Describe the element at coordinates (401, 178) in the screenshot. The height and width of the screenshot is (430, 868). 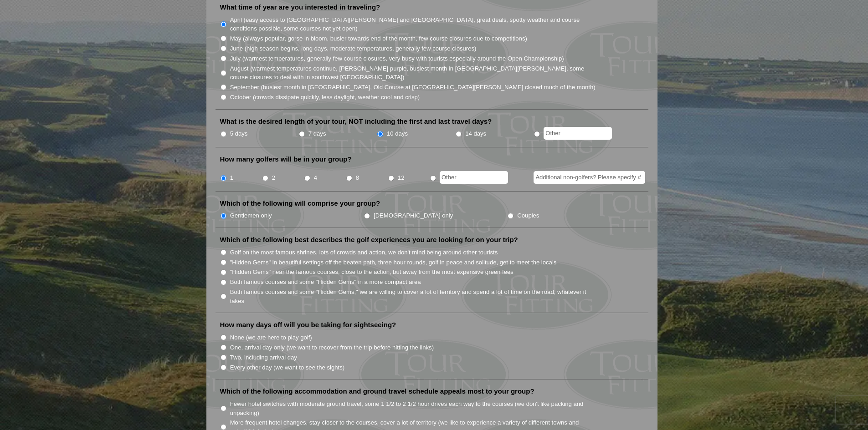
I see `label: 12` at that location.